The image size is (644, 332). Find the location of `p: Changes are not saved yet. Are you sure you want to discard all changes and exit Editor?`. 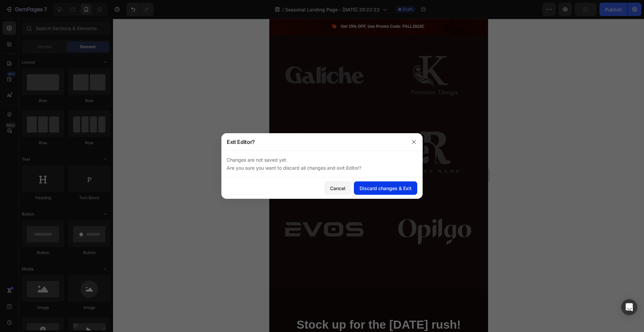

p: Changes are not saved yet. Are you sure you want to discard all changes and exit Editor? is located at coordinates (322, 164).